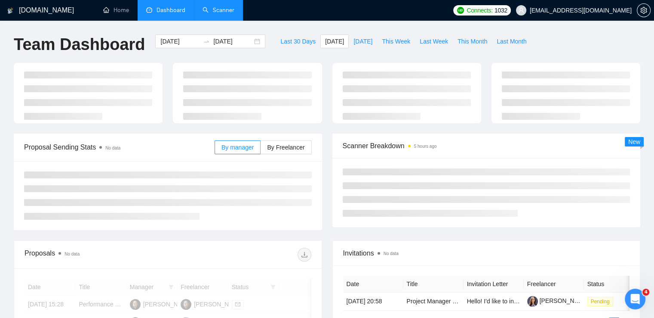  I want to click on span: Last 30 Days, so click(298, 41).